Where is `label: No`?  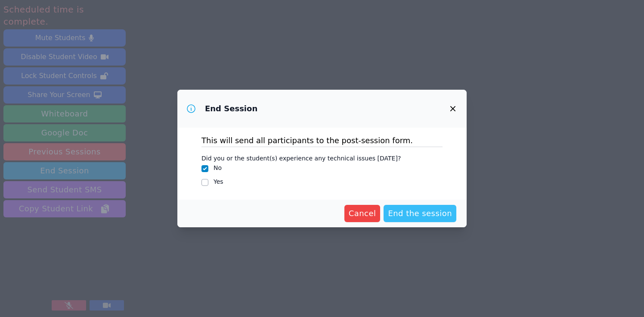 label: No is located at coordinates (217, 168).